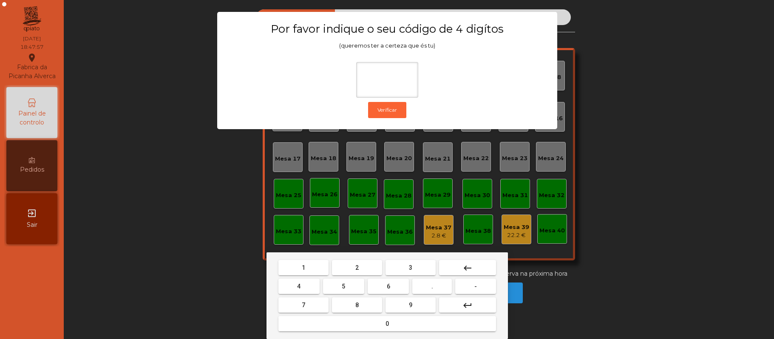 This screenshot has width=774, height=339. I want to click on span: 2, so click(357, 268).